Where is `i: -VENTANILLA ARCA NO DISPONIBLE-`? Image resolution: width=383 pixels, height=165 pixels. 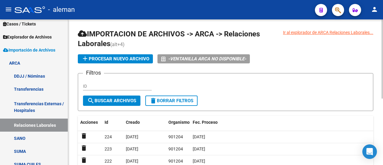 i: -VENTANILLA ARCA NO DISPONIBLE- is located at coordinates (207, 59).